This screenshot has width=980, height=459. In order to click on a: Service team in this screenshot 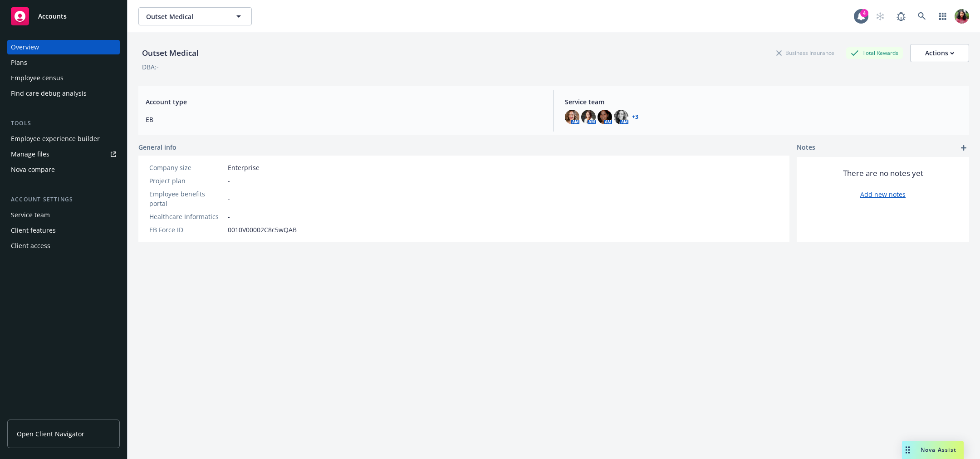, I will do `click(63, 215)`.